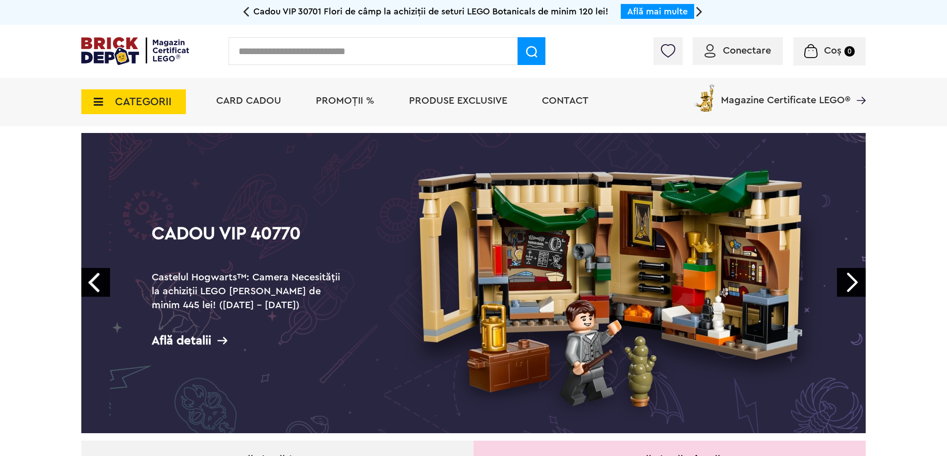  Describe the element at coordinates (747, 51) in the screenshot. I see `span: Conectare` at that location.